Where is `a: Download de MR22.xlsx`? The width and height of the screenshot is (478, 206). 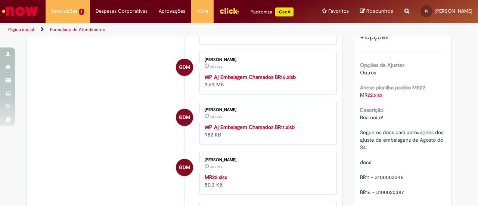
a: Download de MR22.xlsx is located at coordinates (371, 95).